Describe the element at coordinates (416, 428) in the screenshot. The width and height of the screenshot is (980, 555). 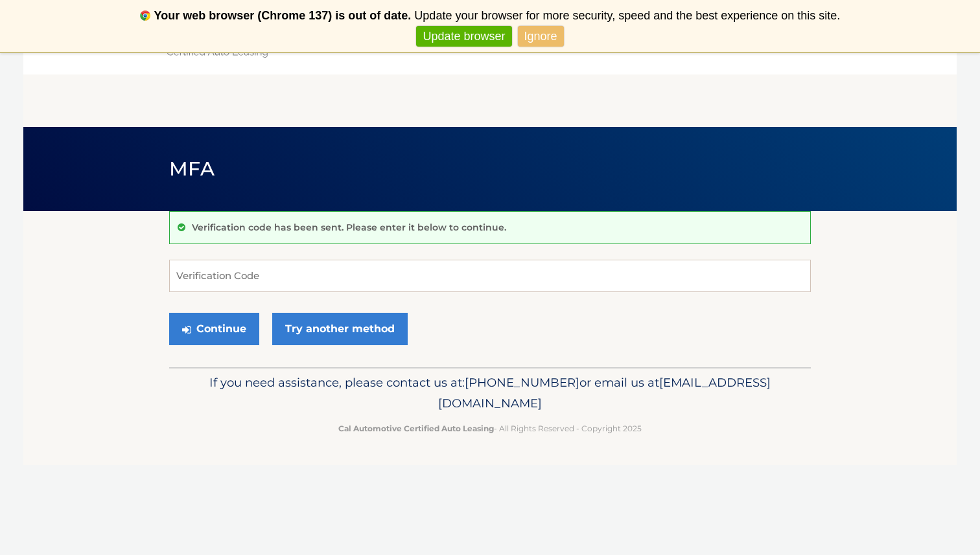
I see `strong: Cal Automotive Certified Auto Leasing` at that location.